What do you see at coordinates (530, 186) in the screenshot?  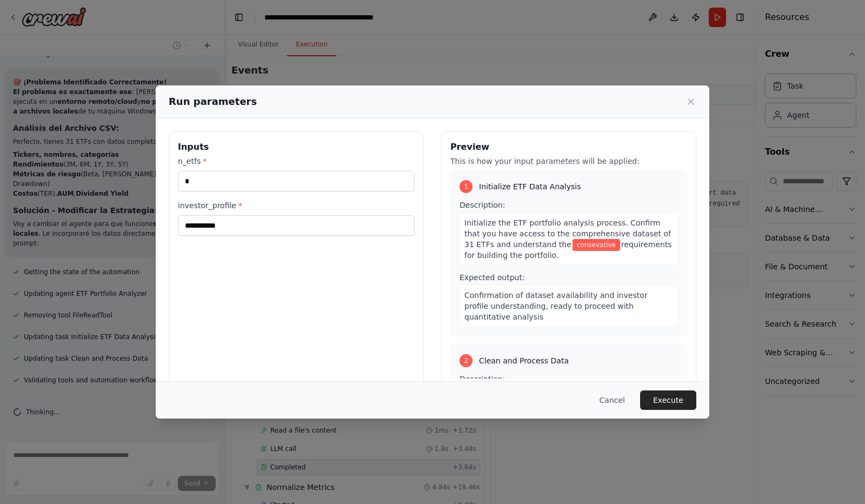 I see `span: Initialize ETF Data Analysis` at bounding box center [530, 186].